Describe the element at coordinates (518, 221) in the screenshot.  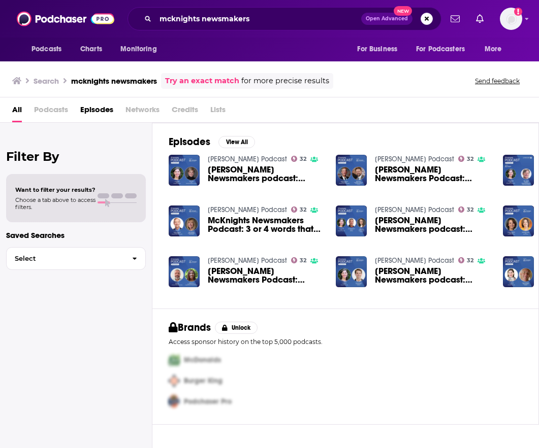
I see `a: McKnight’s Newsmakers Podcast: Margaret Haynes, CEO, Right at Home` at that location.